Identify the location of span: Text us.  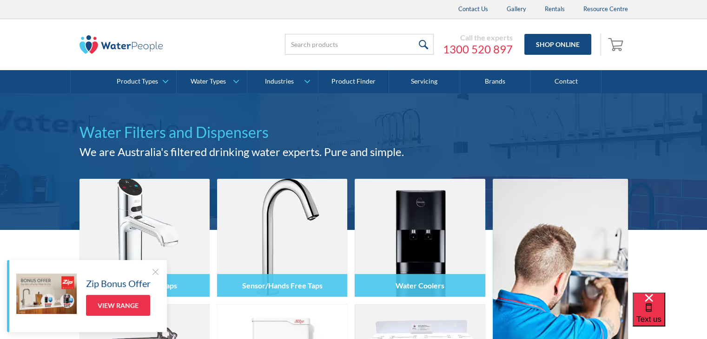
(16, 26).